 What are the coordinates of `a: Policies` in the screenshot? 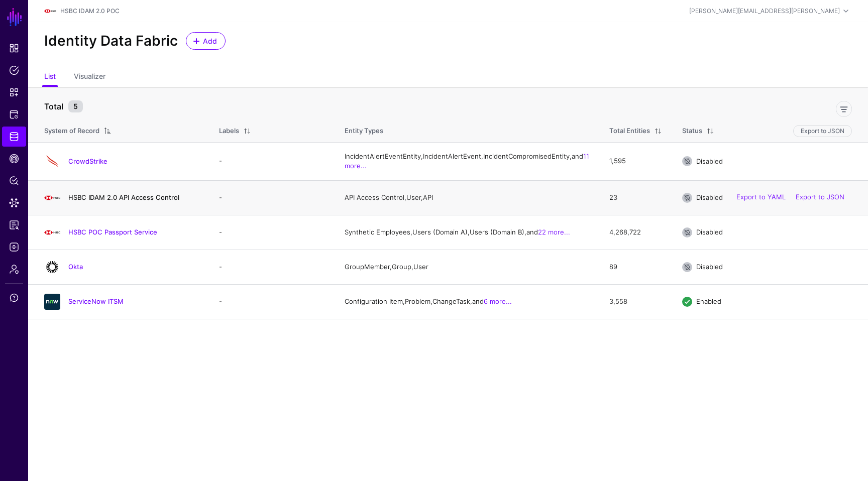 It's located at (14, 71).